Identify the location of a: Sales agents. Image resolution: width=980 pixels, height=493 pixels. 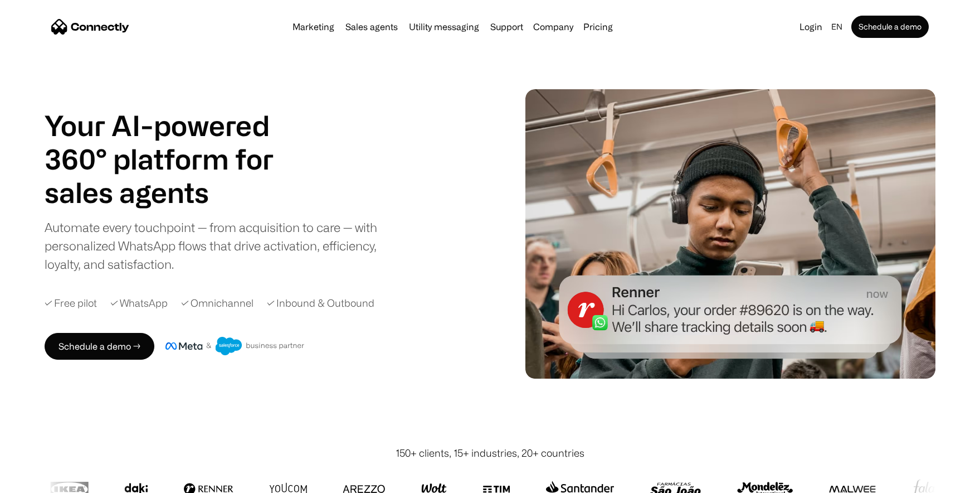
(371, 26).